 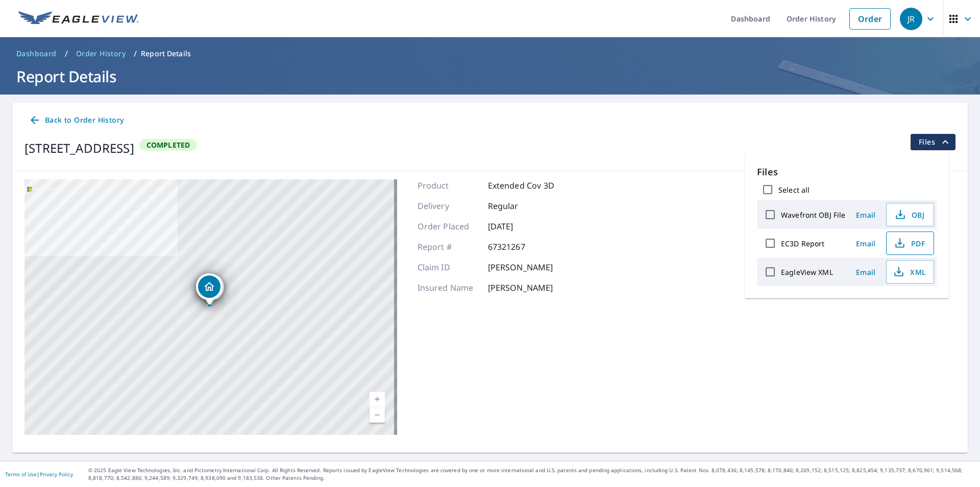 I want to click on a: Back to Order History, so click(x=76, y=120).